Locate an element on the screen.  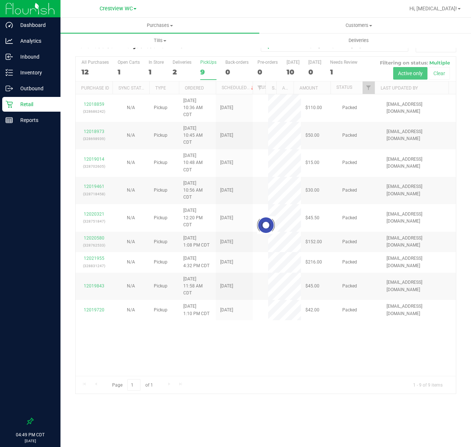
p: Dashboard is located at coordinates (35, 25).